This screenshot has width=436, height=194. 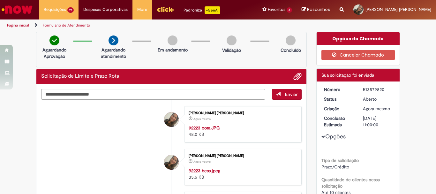 I want to click on span: Enviar, so click(x=291, y=94).